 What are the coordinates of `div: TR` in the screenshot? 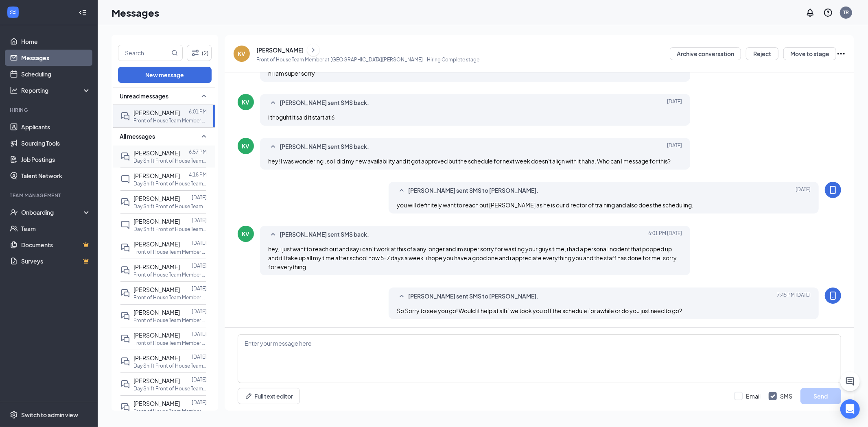 It's located at (846, 13).